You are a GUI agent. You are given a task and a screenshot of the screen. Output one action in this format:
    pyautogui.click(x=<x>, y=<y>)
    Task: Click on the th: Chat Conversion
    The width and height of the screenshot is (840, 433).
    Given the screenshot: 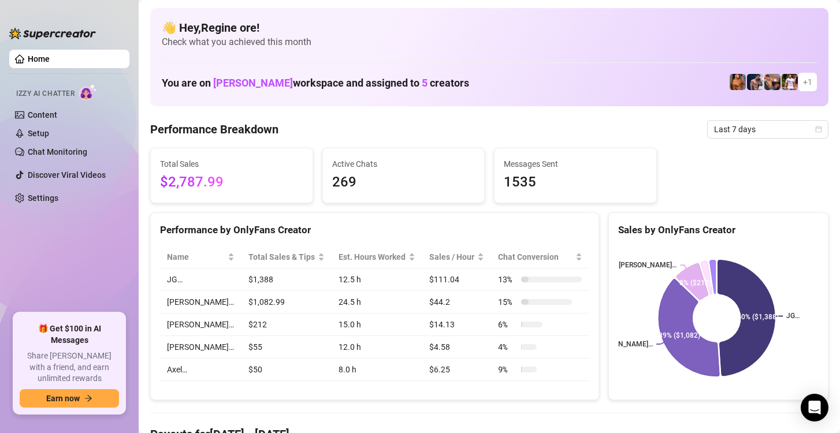 What is the action you would take?
    pyautogui.click(x=540, y=257)
    